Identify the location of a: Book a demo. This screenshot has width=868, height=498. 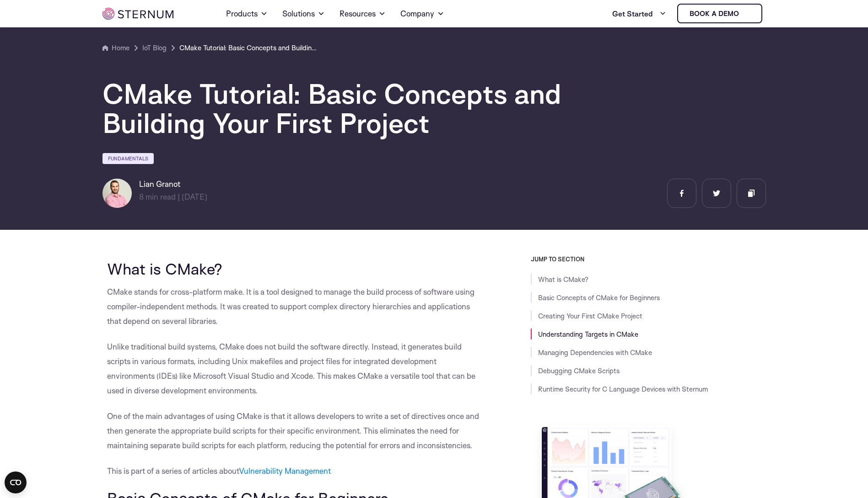
(720, 13).